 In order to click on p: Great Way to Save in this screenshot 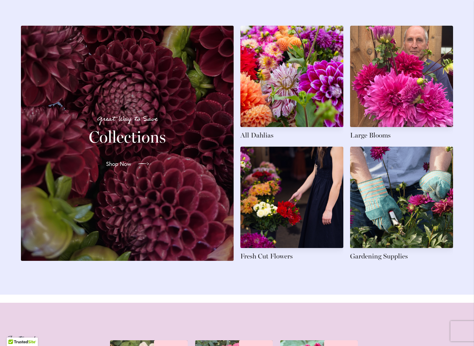, I will do `click(127, 119)`.